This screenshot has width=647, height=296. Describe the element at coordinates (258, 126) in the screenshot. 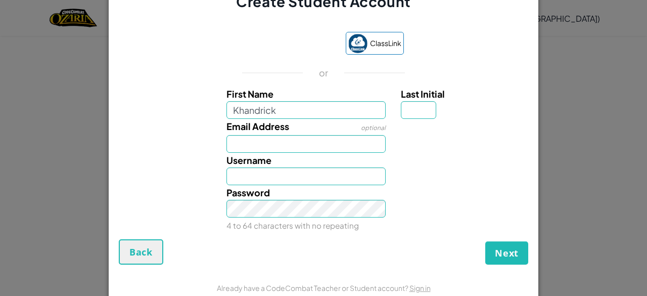

I see `span: Email Address` at that location.